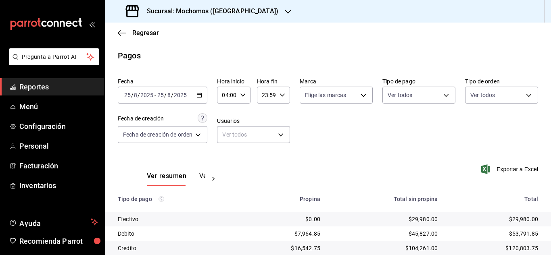 The width and height of the screenshot is (551, 255). Describe the element at coordinates (253, 121) in the screenshot. I see `label: Usuarios` at that location.